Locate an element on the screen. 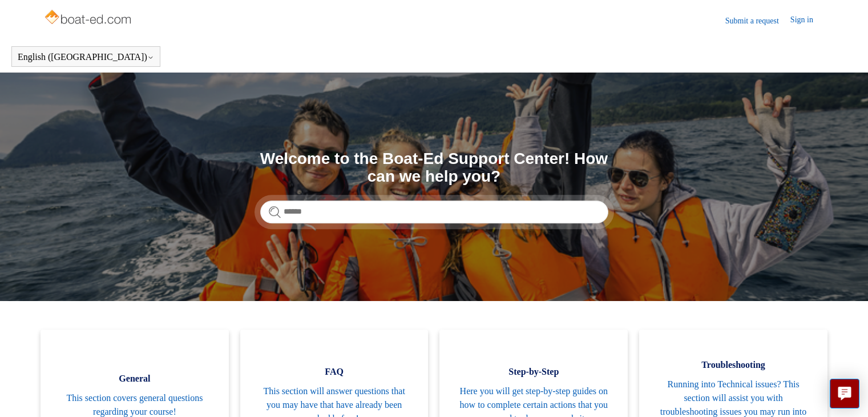 This screenshot has height=417, width=868. span: Step-by-Step is located at coordinates (534, 372).